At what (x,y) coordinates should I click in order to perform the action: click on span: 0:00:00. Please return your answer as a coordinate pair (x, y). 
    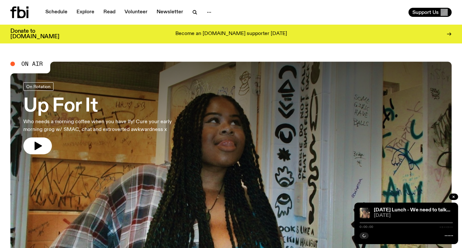
    Looking at the image, I should click on (367, 227).